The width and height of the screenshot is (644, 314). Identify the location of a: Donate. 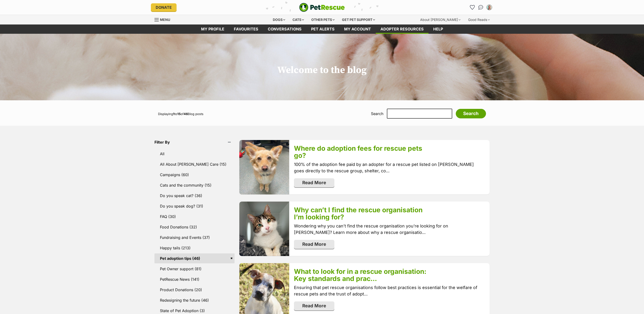
(164, 7).